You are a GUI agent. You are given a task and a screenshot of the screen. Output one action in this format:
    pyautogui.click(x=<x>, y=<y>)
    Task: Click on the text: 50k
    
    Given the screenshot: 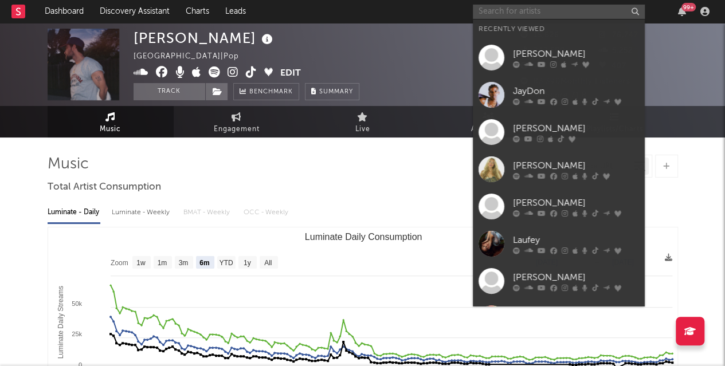 What is the action you would take?
    pyautogui.click(x=77, y=304)
    